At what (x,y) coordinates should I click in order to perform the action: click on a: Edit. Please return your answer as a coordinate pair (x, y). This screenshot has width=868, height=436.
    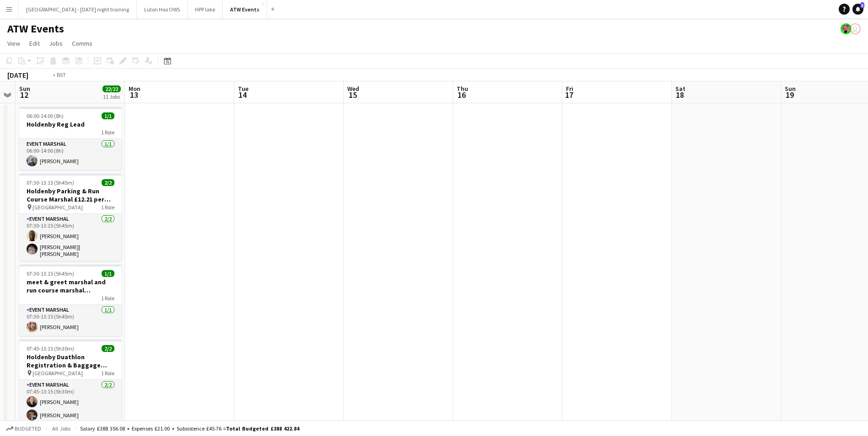
    Looking at the image, I should click on (35, 43).